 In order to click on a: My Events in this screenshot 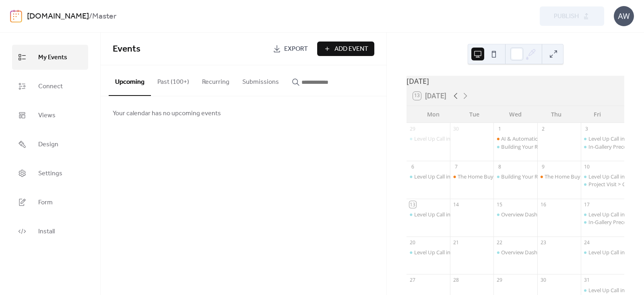, I will do `click(50, 57)`.